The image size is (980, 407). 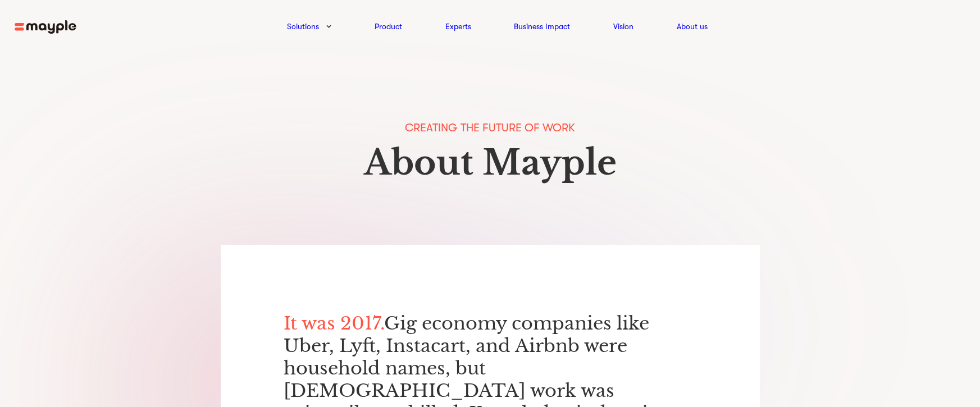 What do you see at coordinates (333, 323) in the screenshot?
I see `span: It was 2017.` at bounding box center [333, 323].